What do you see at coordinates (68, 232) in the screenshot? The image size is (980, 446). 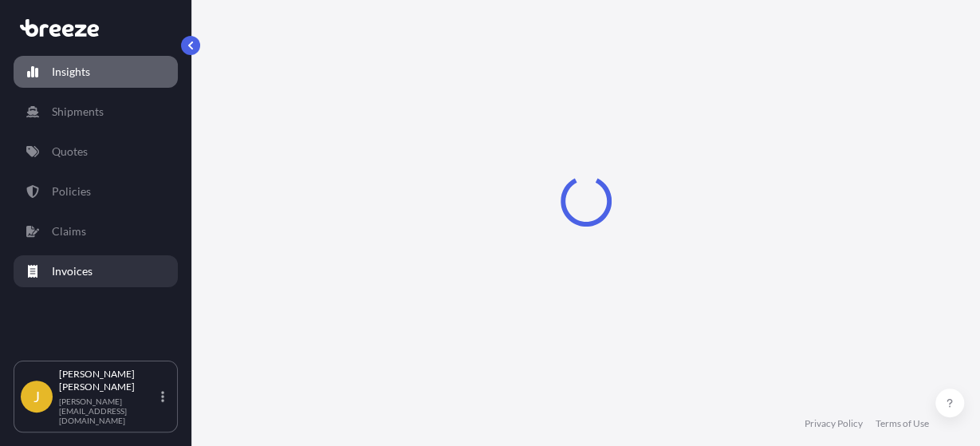 I see `p: Claims` at bounding box center [68, 232].